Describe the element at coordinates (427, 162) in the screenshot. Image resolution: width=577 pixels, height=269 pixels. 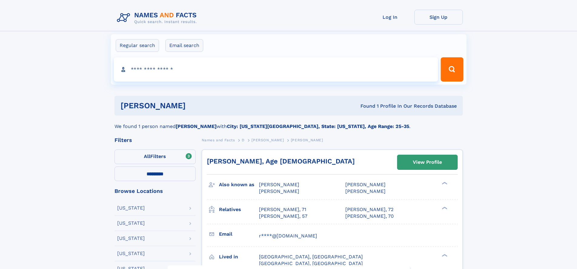
I see `a: View Profile` at that location.